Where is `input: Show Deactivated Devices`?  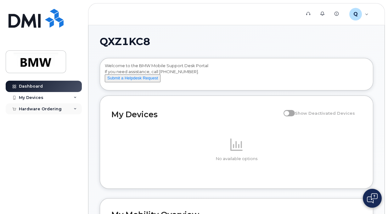 input: Show Deactivated Devices is located at coordinates (286, 110).